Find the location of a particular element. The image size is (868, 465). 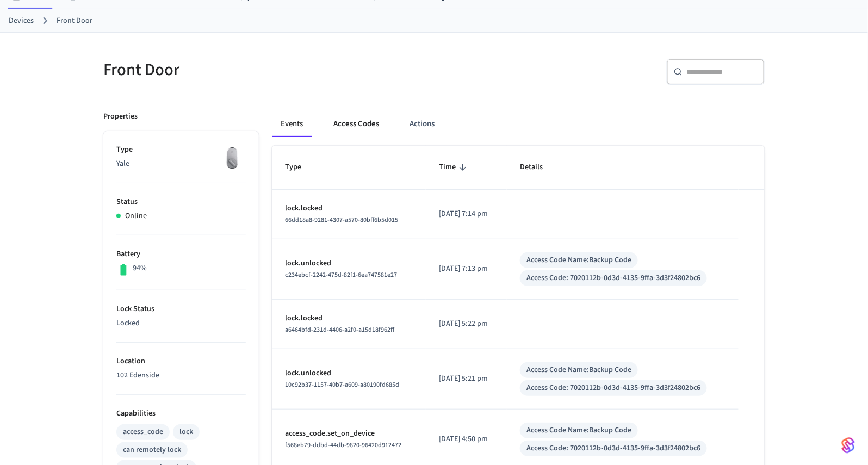

button: Actions is located at coordinates (422, 124).